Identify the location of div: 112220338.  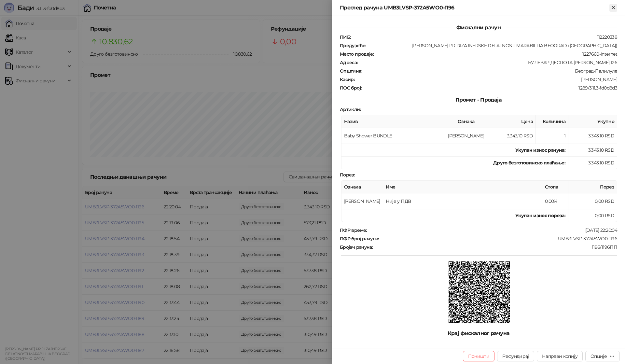
(484, 37).